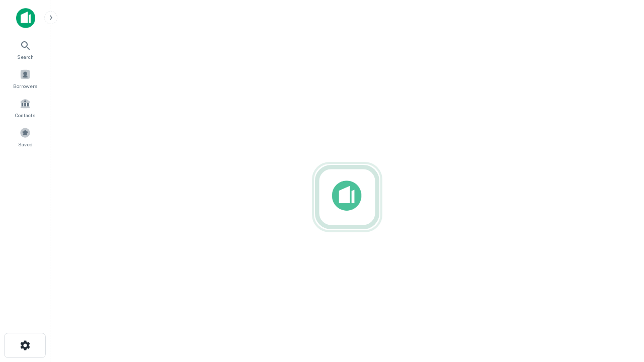 The image size is (644, 362). Describe the element at coordinates (26, 86) in the screenshot. I see `span: Borrowers` at that location.